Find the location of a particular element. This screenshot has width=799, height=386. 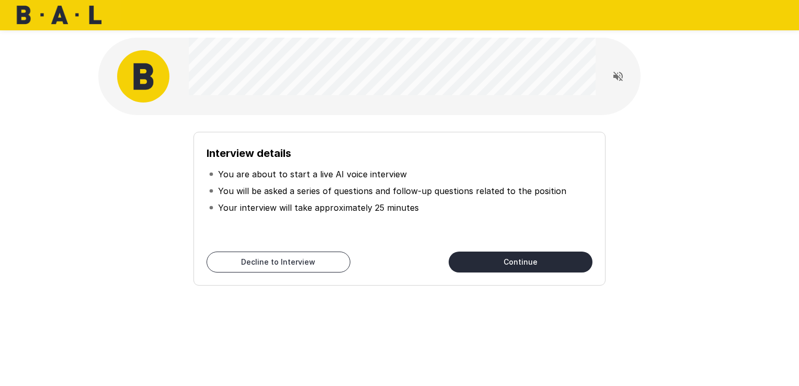

b: Interview details is located at coordinates (249, 153).